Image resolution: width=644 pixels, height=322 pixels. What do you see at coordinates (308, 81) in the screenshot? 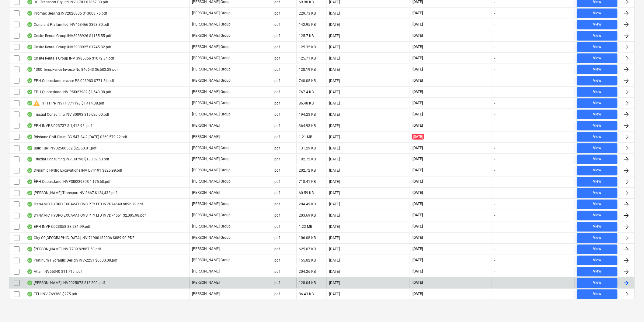
I see `div: 740.05 KB` at bounding box center [308, 81].